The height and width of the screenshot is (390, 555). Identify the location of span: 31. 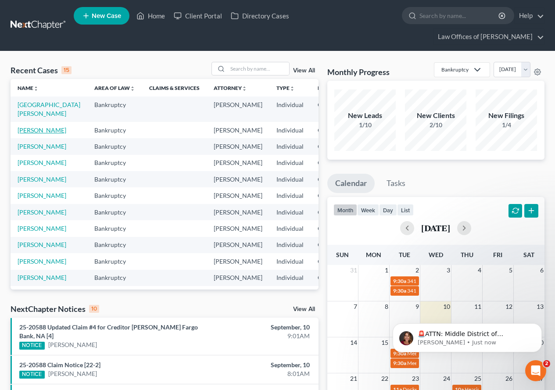
(353, 270).